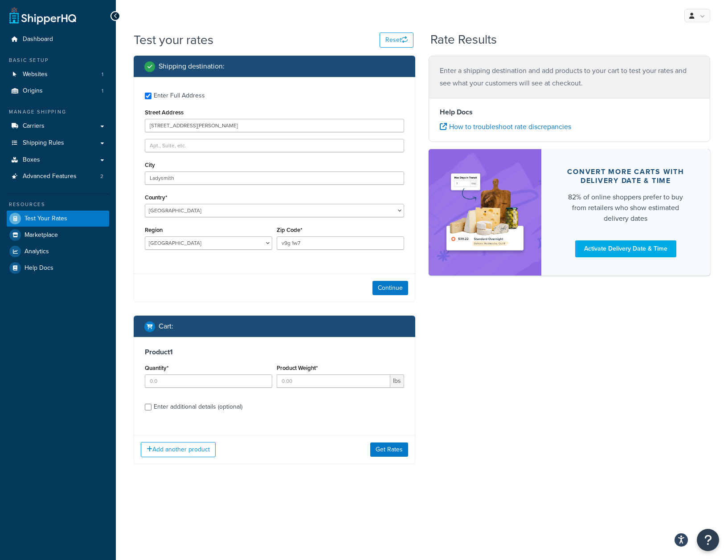 The width and height of the screenshot is (728, 560). I want to click on a: How to troubleshoot rate discrepancies, so click(505, 126).